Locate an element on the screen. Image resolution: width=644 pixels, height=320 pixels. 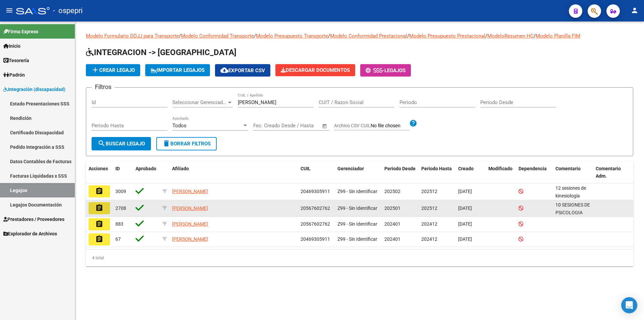
datatable-header-cell: Comentario Adm. is located at coordinates (613, 172).